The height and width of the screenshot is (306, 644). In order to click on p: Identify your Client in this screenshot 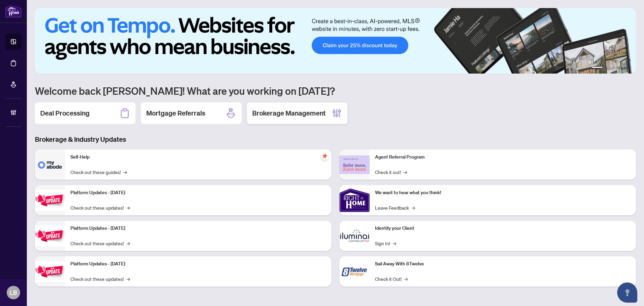, I will do `click(502, 228)`.